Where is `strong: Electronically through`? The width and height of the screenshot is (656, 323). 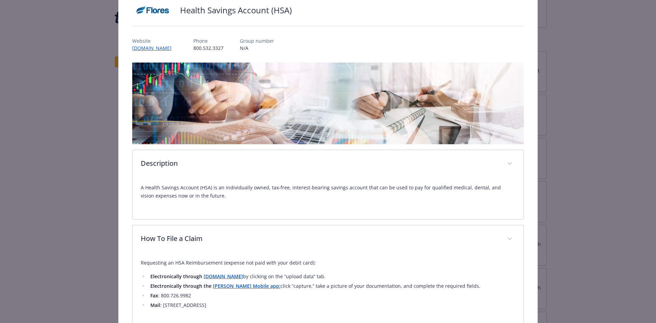 strong: Electronically through is located at coordinates (176, 276).